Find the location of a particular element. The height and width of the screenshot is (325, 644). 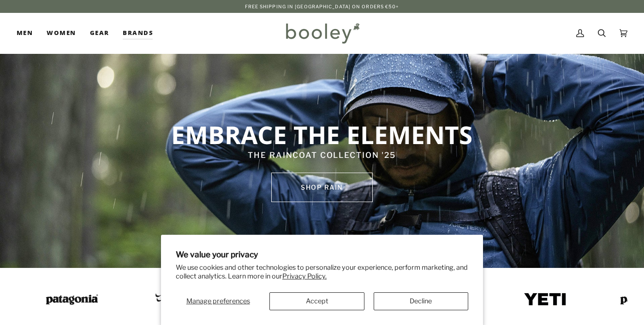

span: Brands is located at coordinates (138, 33).